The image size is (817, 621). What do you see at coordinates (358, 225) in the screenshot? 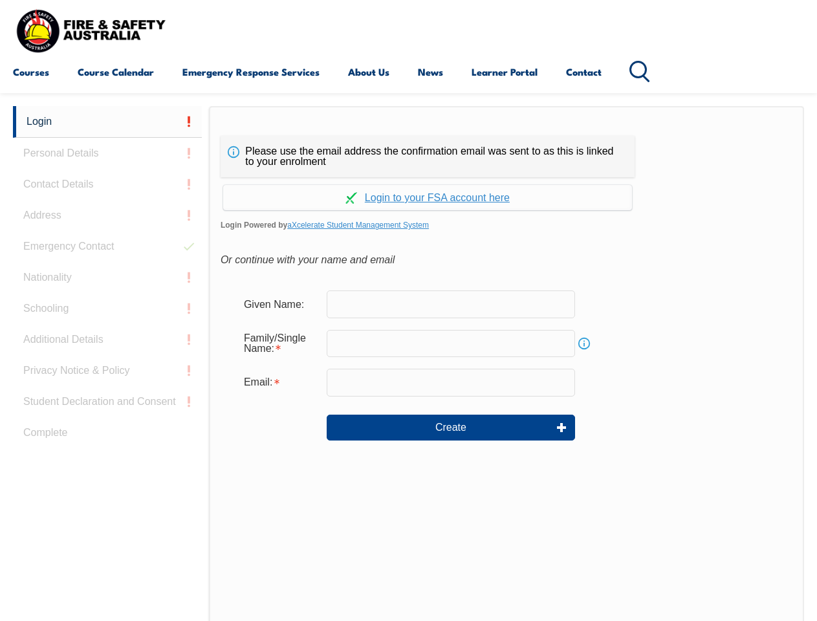
I see `a: aXcelerate Student Management System` at bounding box center [358, 225].